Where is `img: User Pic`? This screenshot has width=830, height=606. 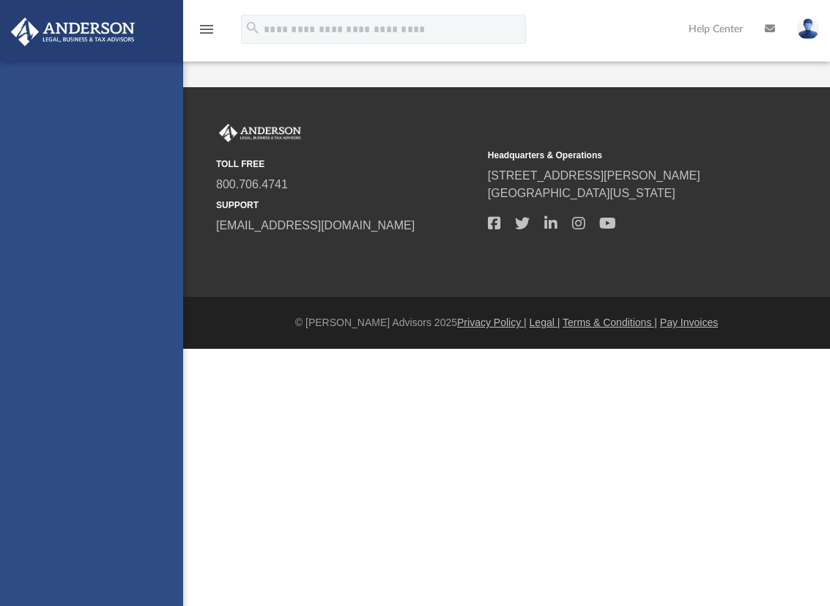 img: User Pic is located at coordinates (808, 29).